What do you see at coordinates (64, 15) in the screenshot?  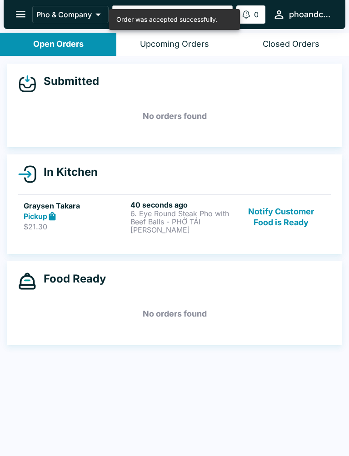 I see `p: Pho & Company` at bounding box center [64, 15].